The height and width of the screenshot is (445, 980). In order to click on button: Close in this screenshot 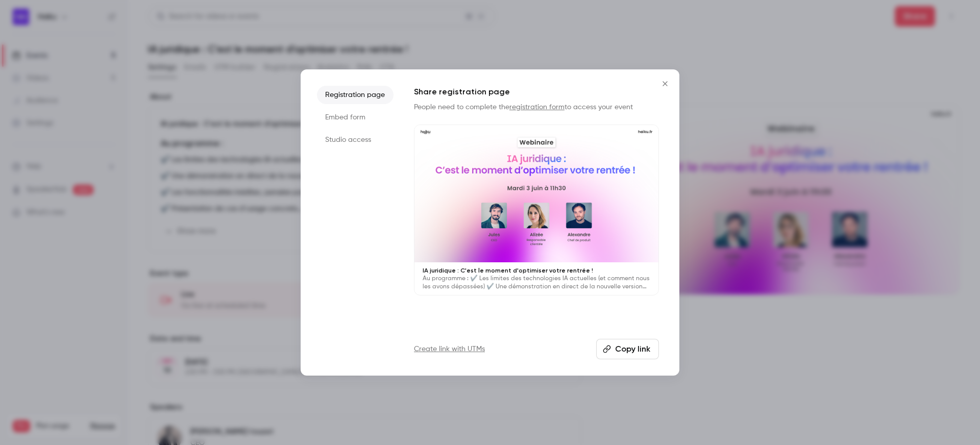, I will do `click(665, 84)`.